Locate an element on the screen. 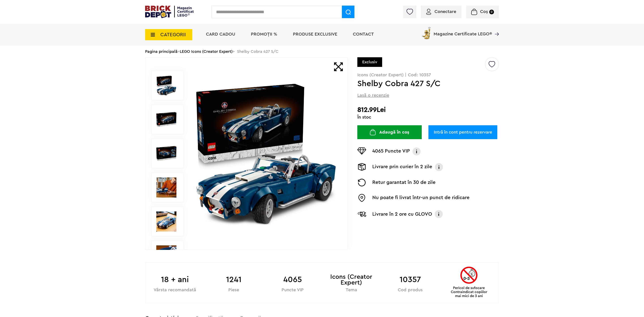 The image size is (644, 317). img: Livrare Glovo is located at coordinates (362, 214).